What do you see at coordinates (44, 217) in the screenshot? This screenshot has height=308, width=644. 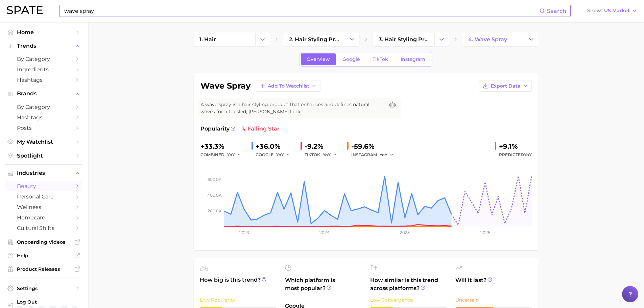 I see `span: homecare` at bounding box center [44, 217].